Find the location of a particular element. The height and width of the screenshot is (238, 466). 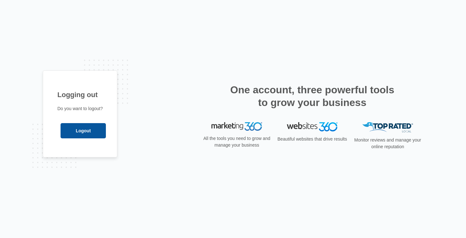

h1: Logging out is located at coordinates (80, 95).